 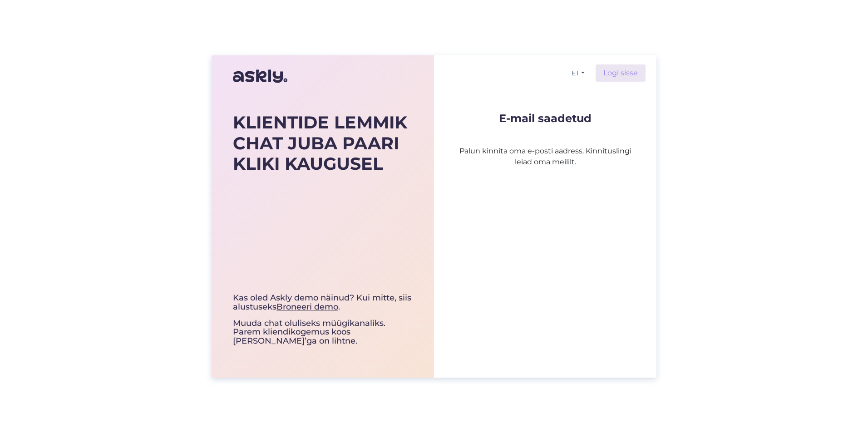 I want to click on div: KLIENTIDE LEMMIK CHAT JUBA PAARI KLIKI KAUGUSEL, so click(x=323, y=143).